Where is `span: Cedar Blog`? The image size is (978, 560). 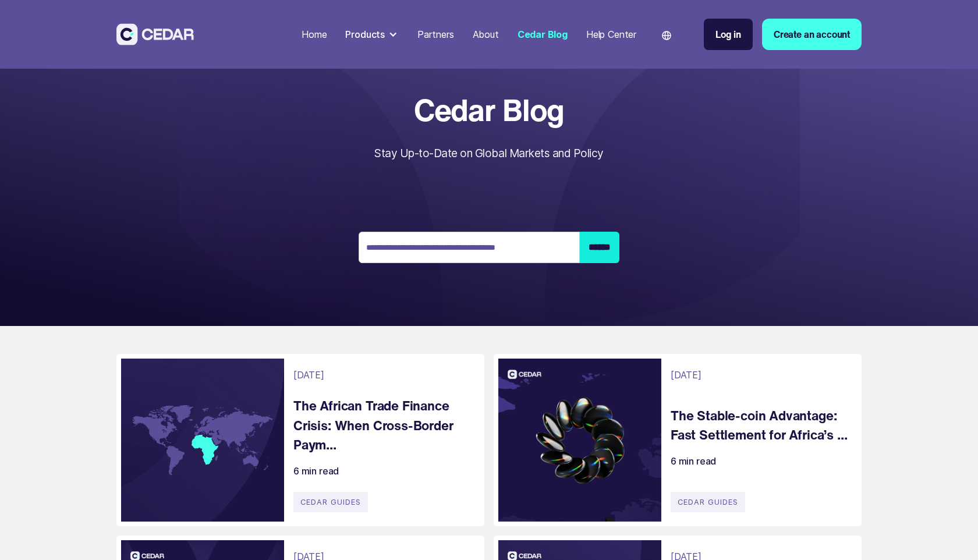
span: Cedar Blog is located at coordinates (488, 110).